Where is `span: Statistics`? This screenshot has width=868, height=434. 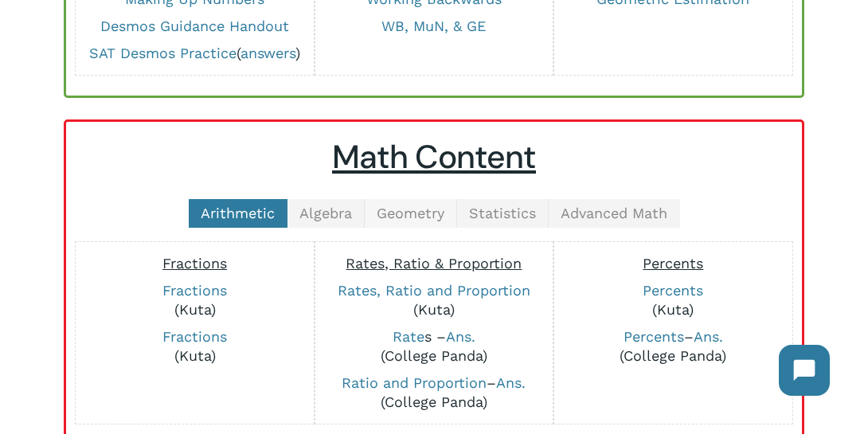
span: Statistics is located at coordinates (502, 212).